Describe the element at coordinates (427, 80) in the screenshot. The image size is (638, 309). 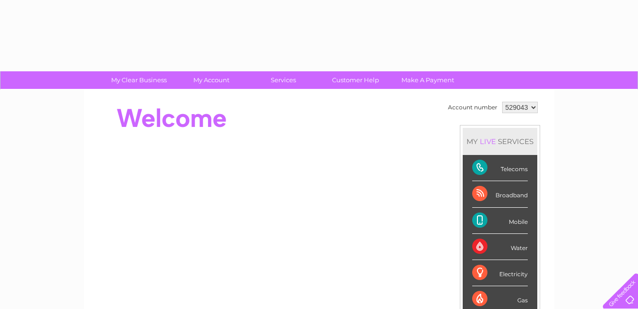
I see `a: Make A Payment` at that location.